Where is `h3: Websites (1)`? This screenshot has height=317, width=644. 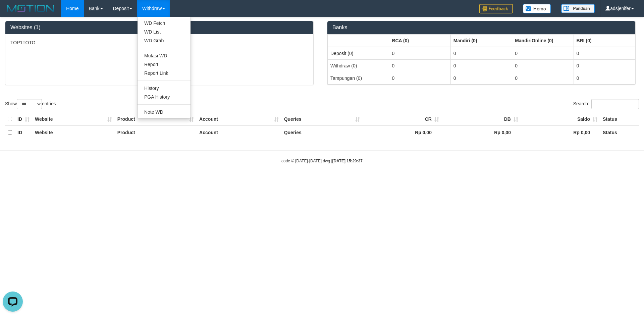 h3: Websites (1) is located at coordinates (159, 28).